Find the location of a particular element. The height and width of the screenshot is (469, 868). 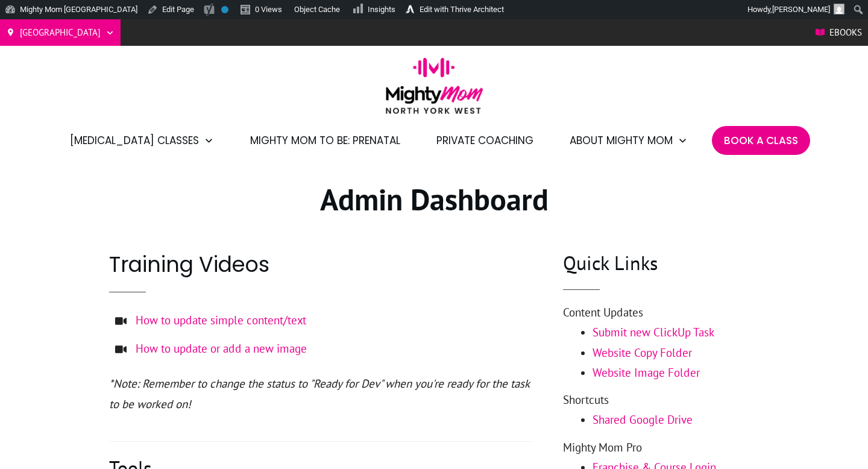

a: Website Copy Folder is located at coordinates (642, 352).